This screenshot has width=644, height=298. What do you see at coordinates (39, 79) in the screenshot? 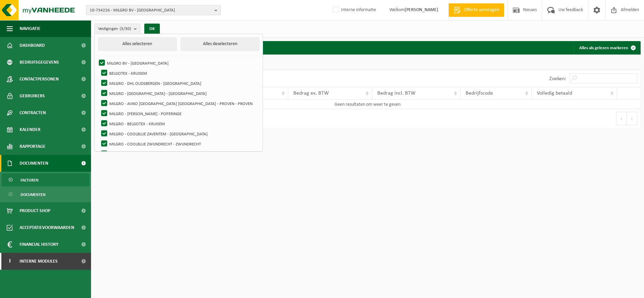
I see `span: Contactpersonen` at bounding box center [39, 79].